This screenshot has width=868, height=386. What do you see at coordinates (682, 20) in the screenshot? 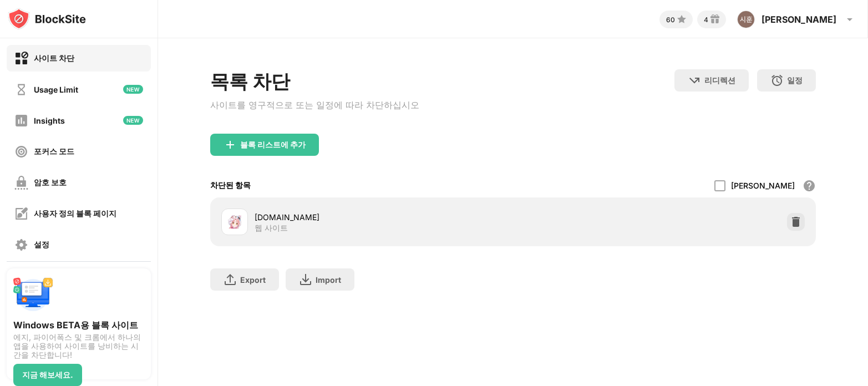
I see `img: points-small.svg` at bounding box center [682, 20].